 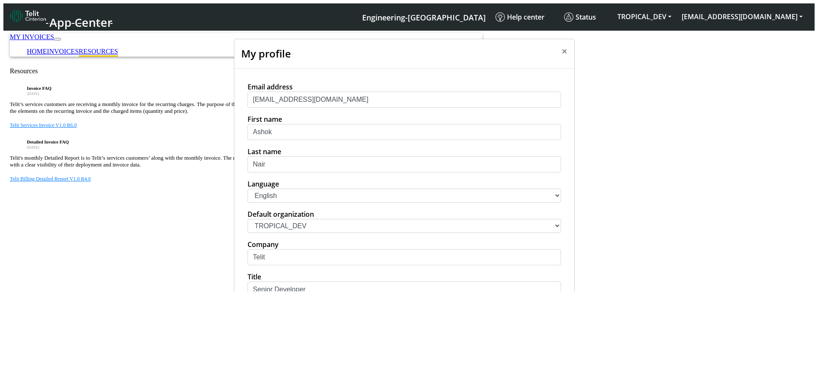 I want to click on img: status.svg, so click(x=569, y=17).